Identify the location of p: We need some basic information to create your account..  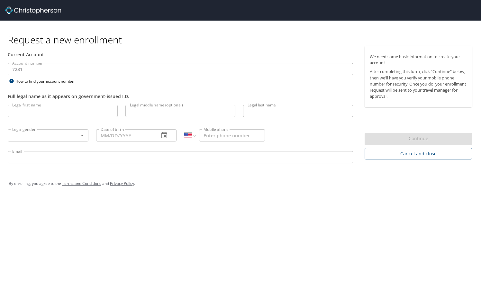
(418, 60).